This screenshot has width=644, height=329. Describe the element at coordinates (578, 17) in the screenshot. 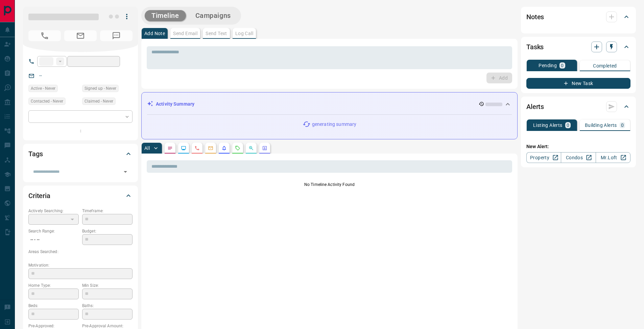

I see `div: Notes` at that location.